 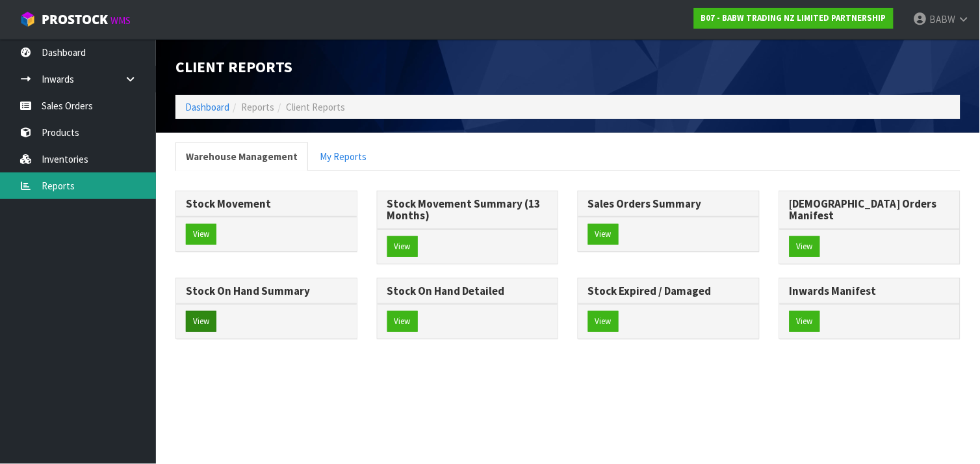 I want to click on span: Reports, so click(x=257, y=107).